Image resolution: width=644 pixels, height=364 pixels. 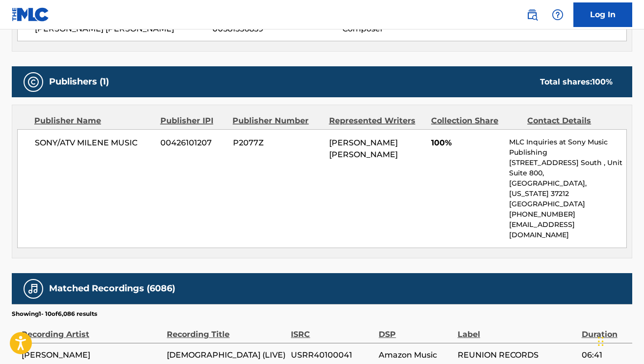 What do you see at coordinates (94, 121) in the screenshot?
I see `div: Publisher Name` at bounding box center [94, 121].